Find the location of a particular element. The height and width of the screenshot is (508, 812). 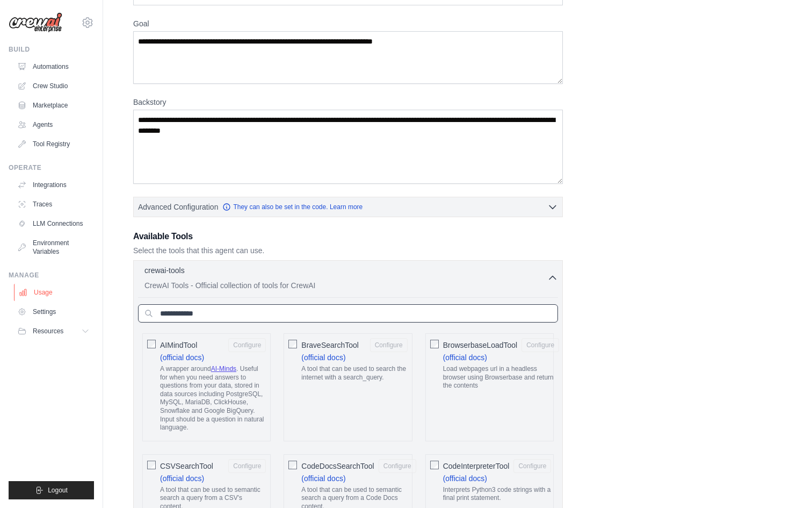

img: Logo is located at coordinates (36, 22).